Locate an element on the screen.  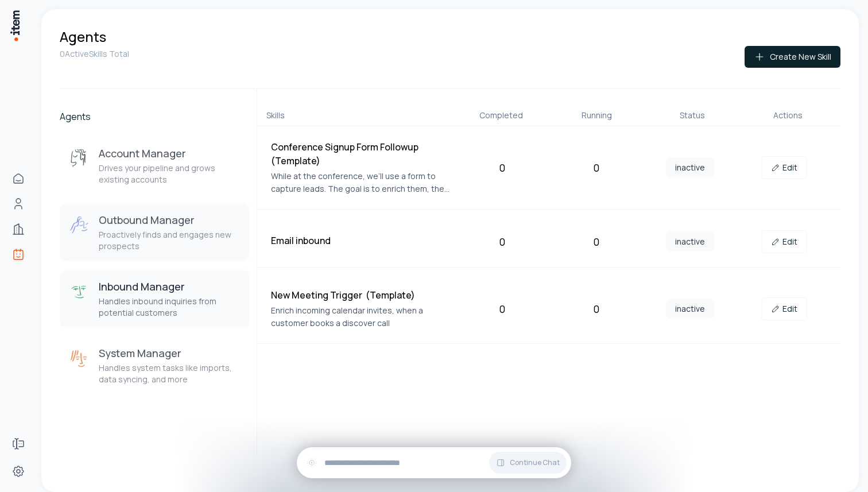
a: Settings is located at coordinates (18, 472).